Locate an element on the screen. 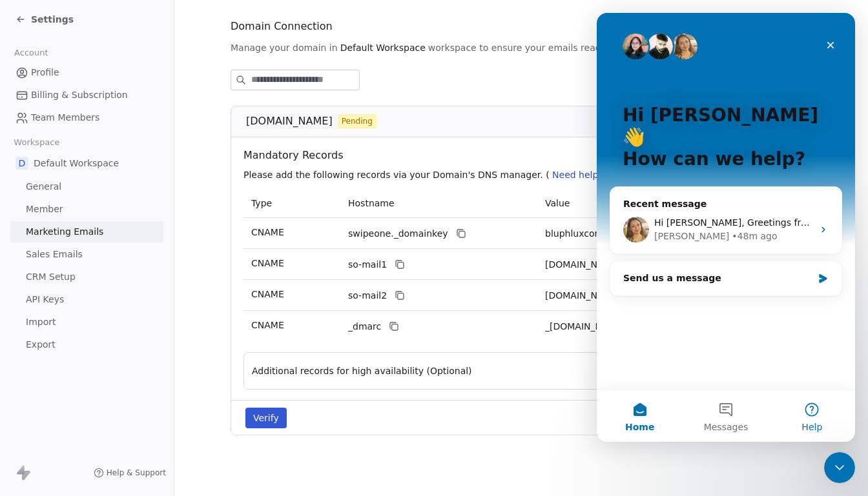 The height and width of the screenshot is (496, 868). a: Sales Emails is located at coordinates (87, 254).